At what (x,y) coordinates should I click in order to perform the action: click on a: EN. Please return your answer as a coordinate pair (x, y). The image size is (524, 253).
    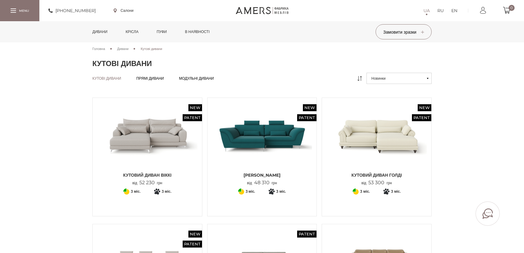
    Looking at the image, I should click on (454, 11).